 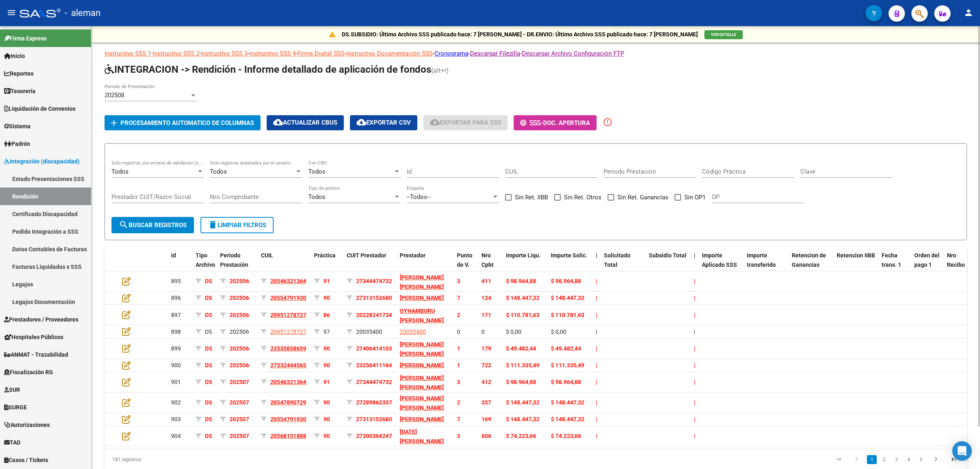 What do you see at coordinates (459, 365) in the screenshot?
I see `span: 1` at bounding box center [459, 365].